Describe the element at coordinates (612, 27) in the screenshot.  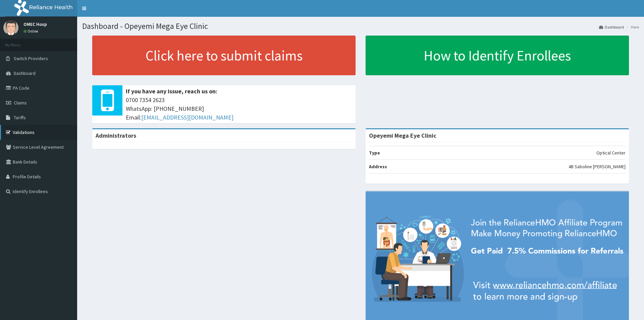
I see `a: Dashboard` at that location.